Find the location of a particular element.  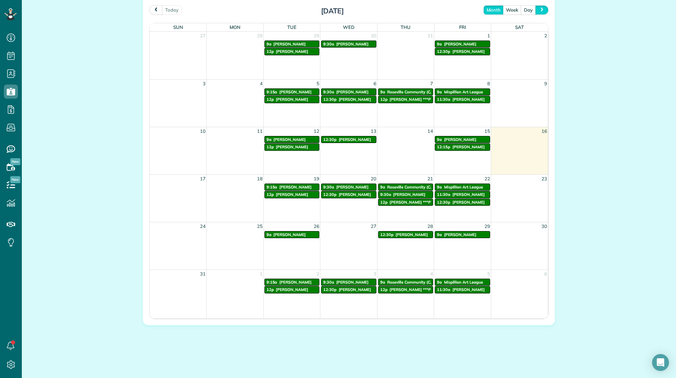

div: Open Intercom Messenger is located at coordinates (661, 362).